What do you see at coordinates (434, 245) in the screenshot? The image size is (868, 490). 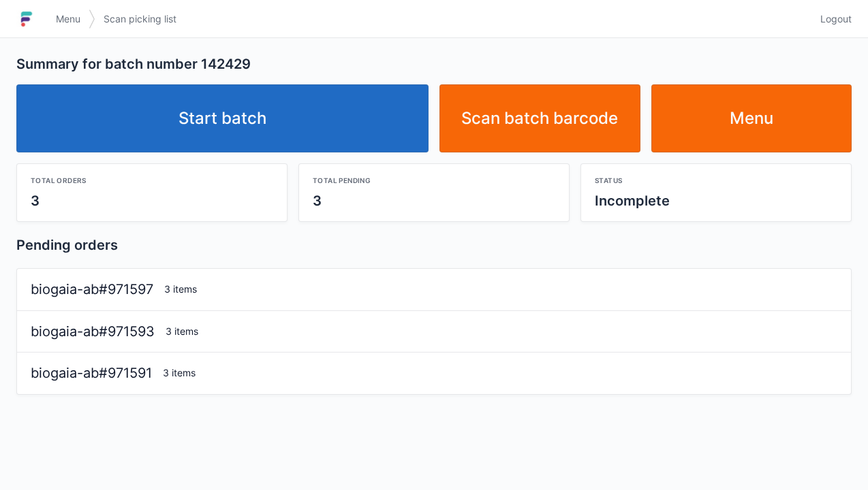 I see `h2: Pending orders` at bounding box center [434, 245].